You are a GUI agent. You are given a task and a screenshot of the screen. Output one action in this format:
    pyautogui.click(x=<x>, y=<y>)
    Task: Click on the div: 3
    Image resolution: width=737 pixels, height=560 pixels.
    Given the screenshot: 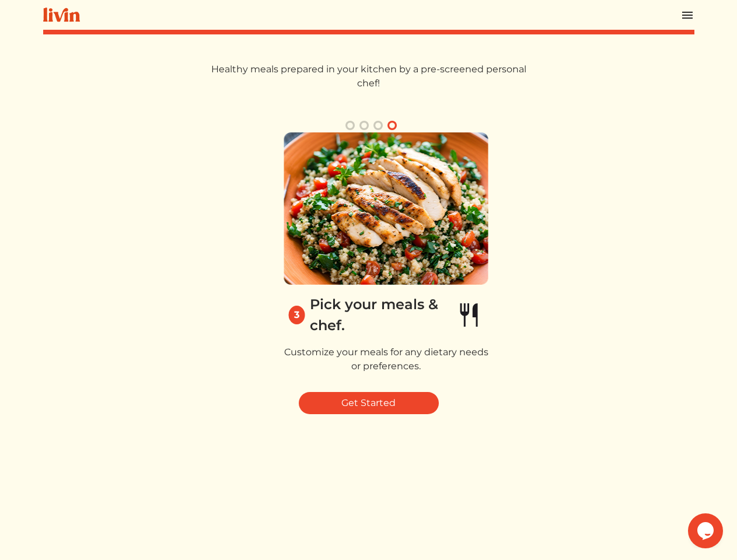 What is the action you would take?
    pyautogui.click(x=297, y=315)
    